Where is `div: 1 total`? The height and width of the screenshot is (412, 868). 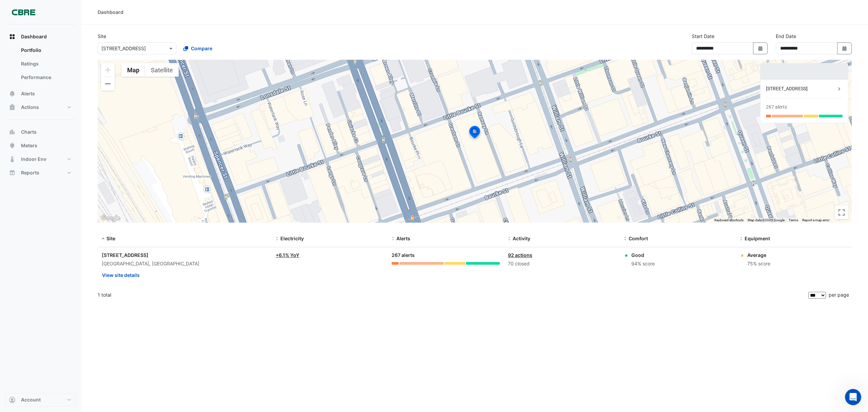
div: 1 total is located at coordinates (453, 295).